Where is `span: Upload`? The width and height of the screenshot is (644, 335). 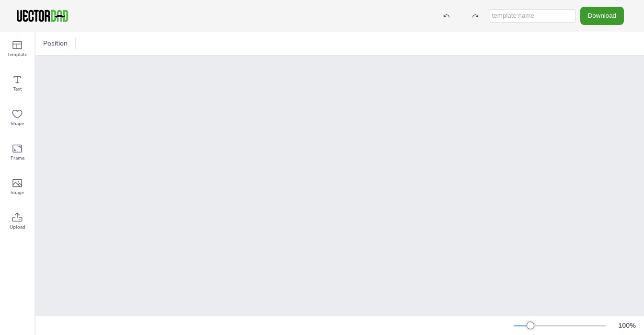
span: Upload is located at coordinates (17, 227).